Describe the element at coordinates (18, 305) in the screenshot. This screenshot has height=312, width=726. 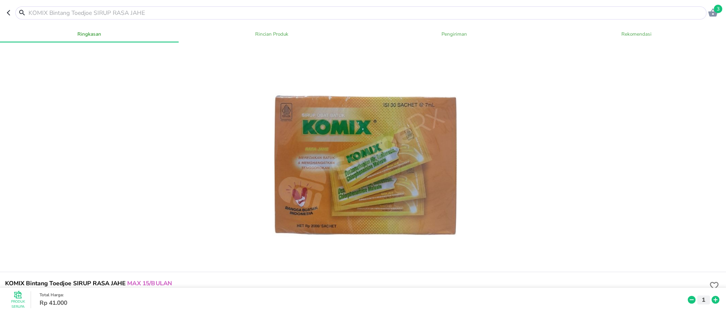
I see `p: Produk Serupa` at that location.